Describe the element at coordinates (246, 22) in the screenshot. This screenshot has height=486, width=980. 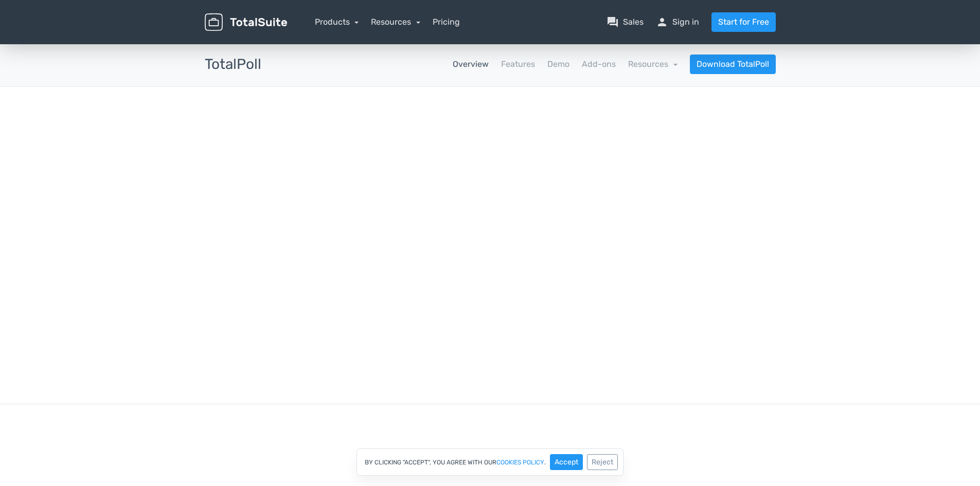
I see `img: TotalSuite for WordPress` at that location.